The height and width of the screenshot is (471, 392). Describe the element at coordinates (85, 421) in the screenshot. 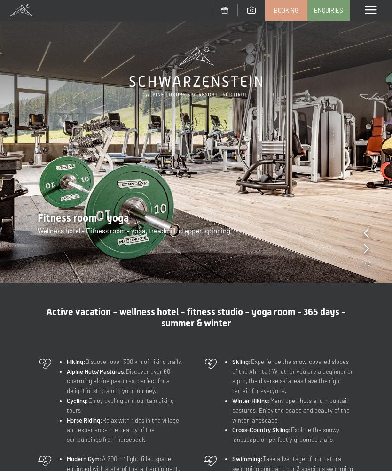

I see `strong: Horse Riding:` at that location.